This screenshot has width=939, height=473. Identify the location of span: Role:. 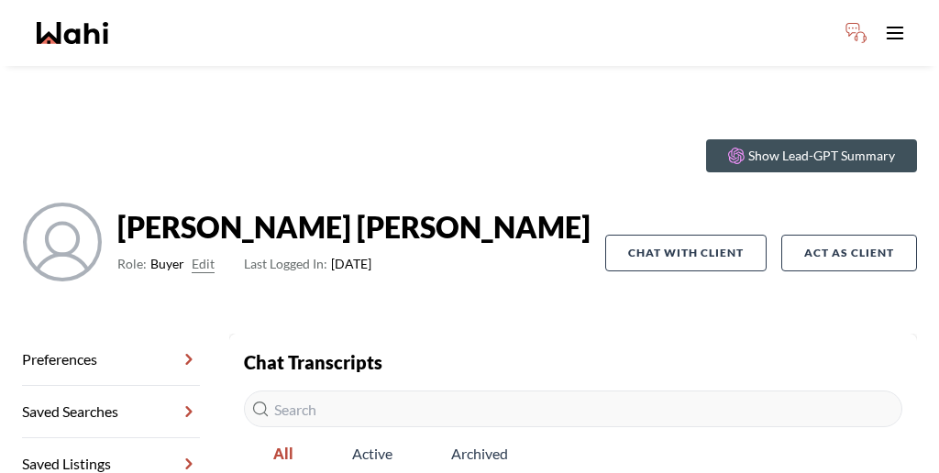
(132, 264).